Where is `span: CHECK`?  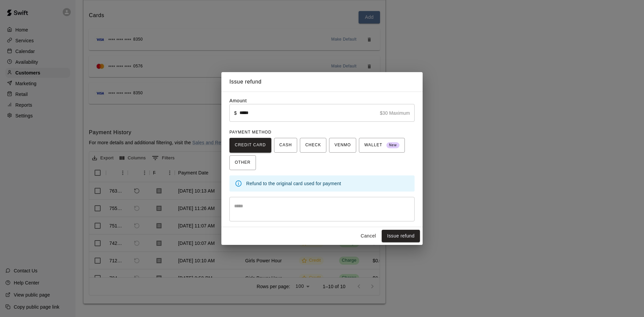
span: CHECK is located at coordinates (313, 145).